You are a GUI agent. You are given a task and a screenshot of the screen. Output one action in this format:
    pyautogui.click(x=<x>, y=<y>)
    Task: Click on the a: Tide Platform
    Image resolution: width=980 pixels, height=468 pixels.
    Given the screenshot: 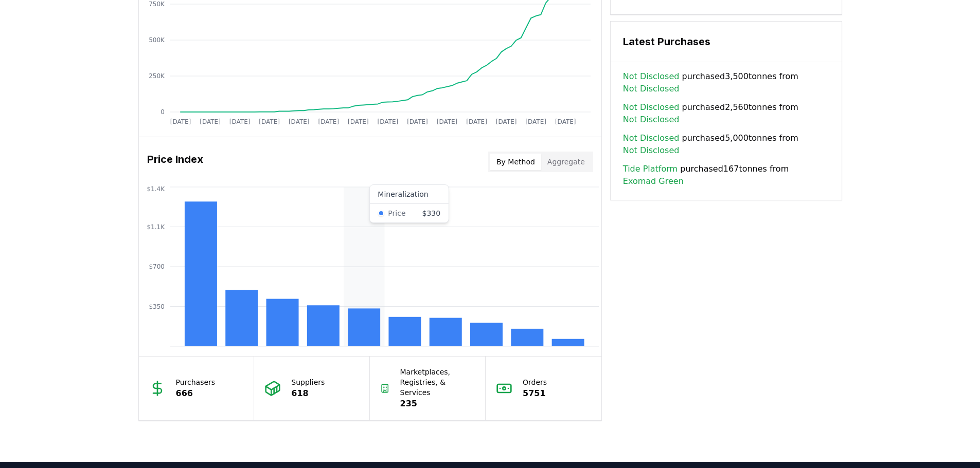 What is the action you would take?
    pyautogui.click(x=650, y=169)
    